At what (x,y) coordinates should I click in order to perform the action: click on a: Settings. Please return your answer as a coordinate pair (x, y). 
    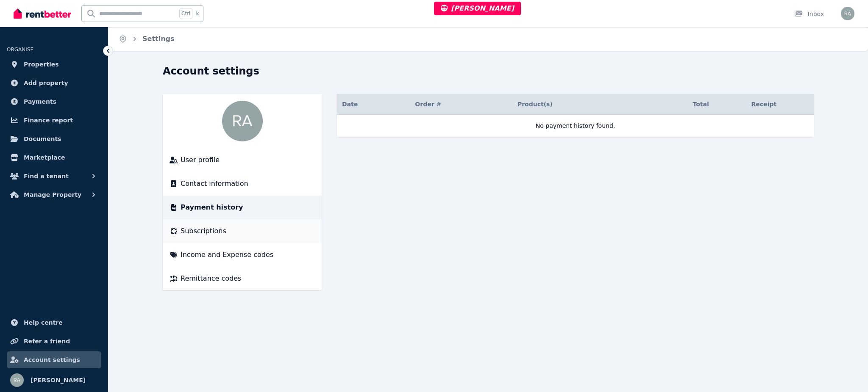
    Looking at the image, I should click on (159, 38).